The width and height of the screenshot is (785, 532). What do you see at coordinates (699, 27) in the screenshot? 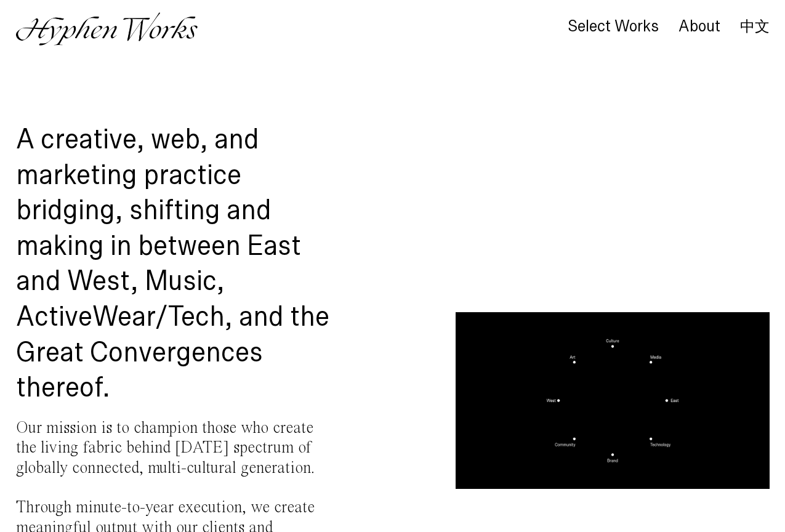
I see `a: About` at bounding box center [699, 27].